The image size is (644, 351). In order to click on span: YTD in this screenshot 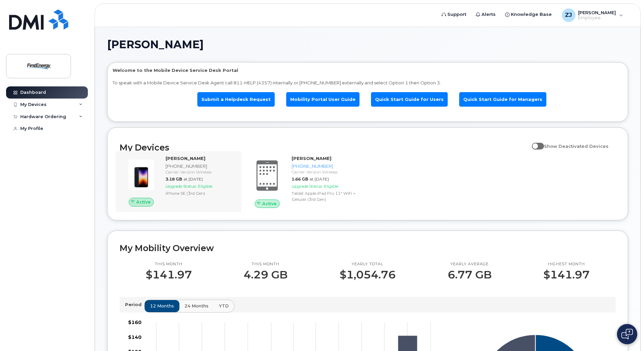, I will do `click(224, 306)`.